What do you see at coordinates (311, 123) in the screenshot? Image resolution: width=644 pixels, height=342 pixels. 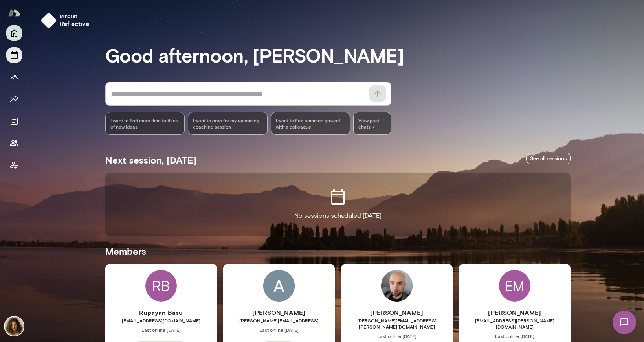 I see `div: I want to find common ground with a colleague` at bounding box center [311, 123].